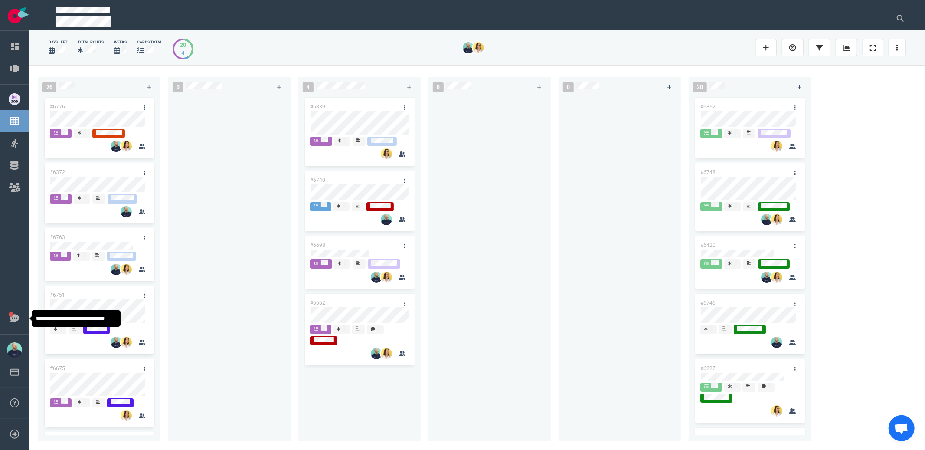 The height and width of the screenshot is (450, 925). What do you see at coordinates (700, 87) in the screenshot?
I see `span: 20` at bounding box center [700, 87].